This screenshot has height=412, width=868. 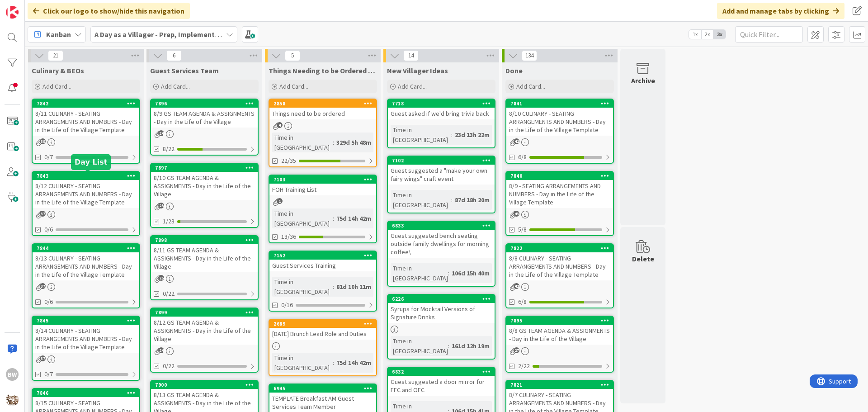 What do you see at coordinates (323, 109) in the screenshot?
I see `div: 2858Things need to be ordered` at bounding box center [323, 109].